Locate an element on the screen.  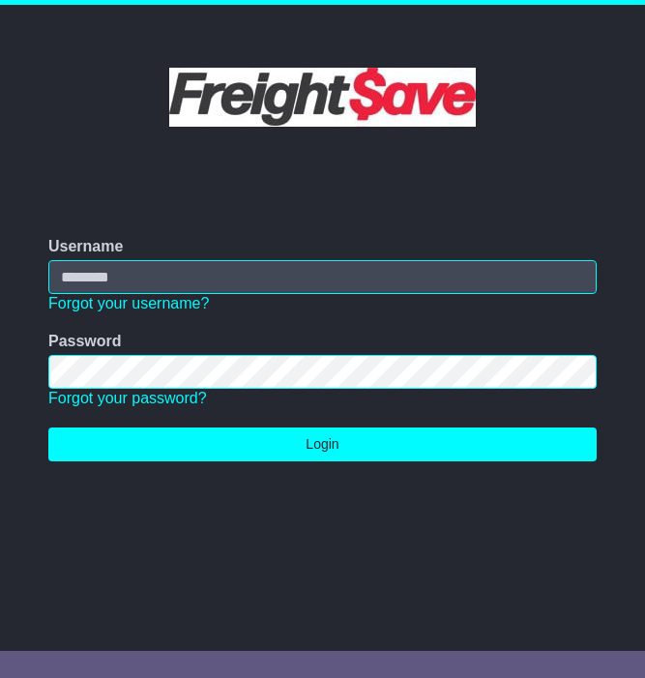
label: Password is located at coordinates (85, 340).